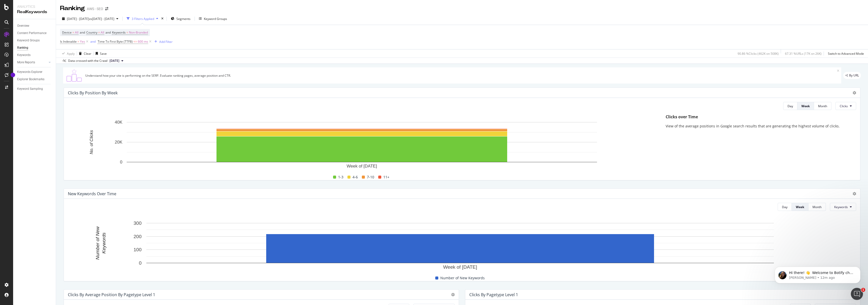  What do you see at coordinates (137, 236) in the screenshot?
I see `text: 200` at bounding box center [137, 236].